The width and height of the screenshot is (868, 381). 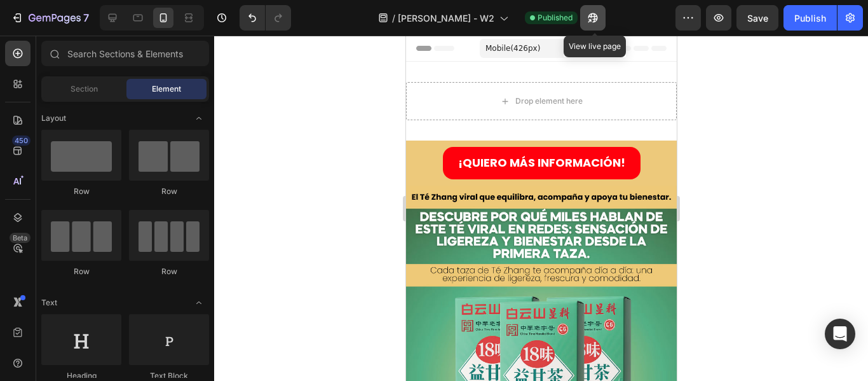 I want to click on span: Section, so click(x=84, y=89).